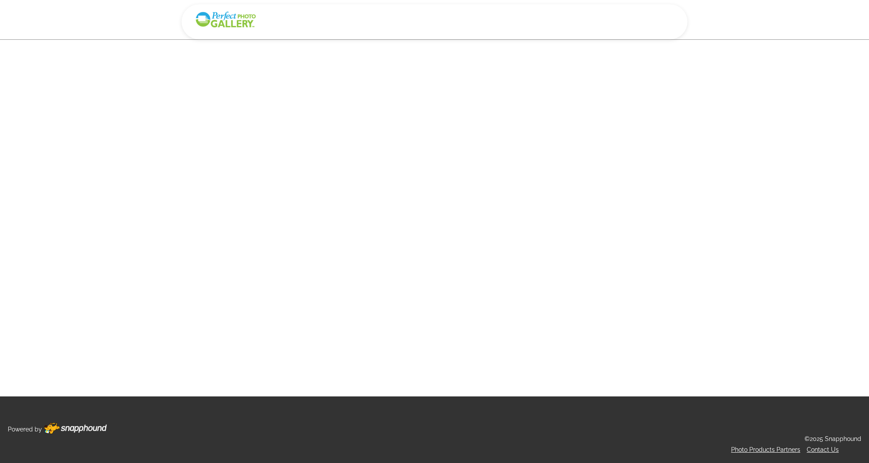 This screenshot has height=463, width=869. What do you see at coordinates (823, 450) in the screenshot?
I see `a: Contact Us` at bounding box center [823, 450].